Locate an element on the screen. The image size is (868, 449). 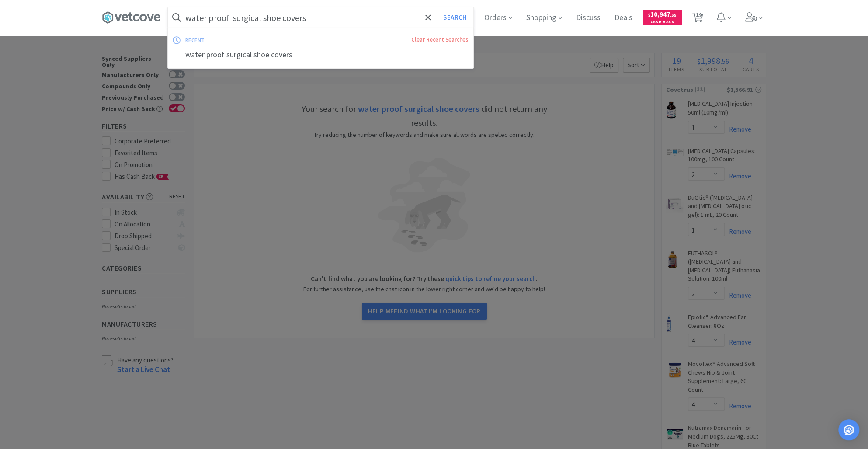
span: Cash Back is located at coordinates (663, 22).